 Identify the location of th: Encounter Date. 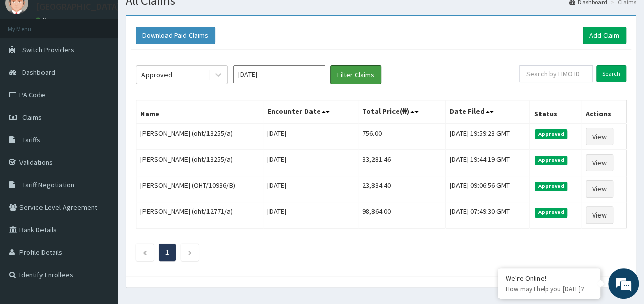
(310, 112).